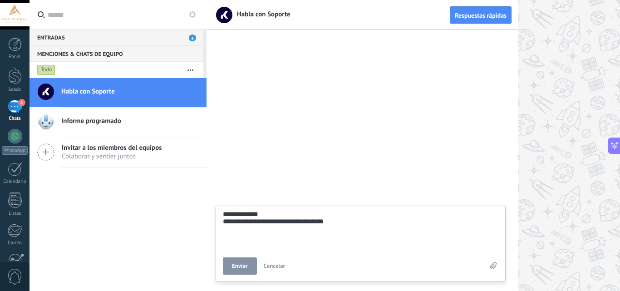 The image size is (620, 291). What do you see at coordinates (15, 119) in the screenshot?
I see `div: Chats` at bounding box center [15, 119].